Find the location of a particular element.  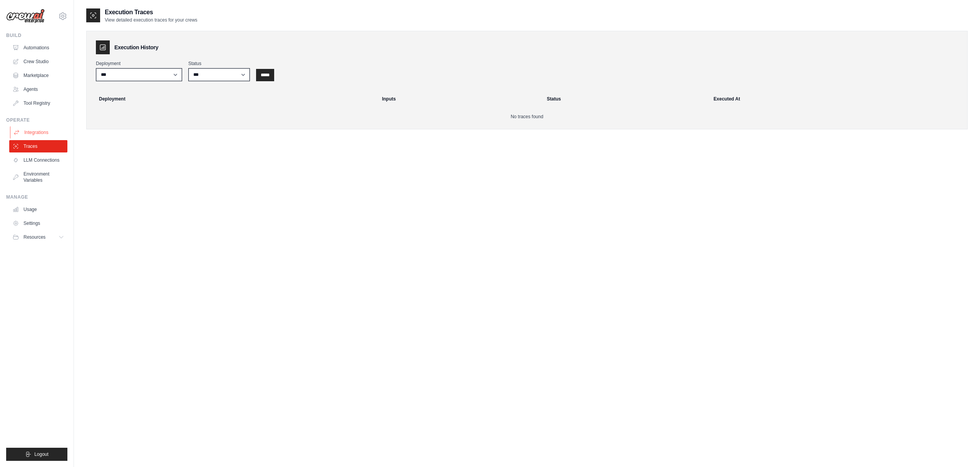

div: Operate is located at coordinates (37, 120).